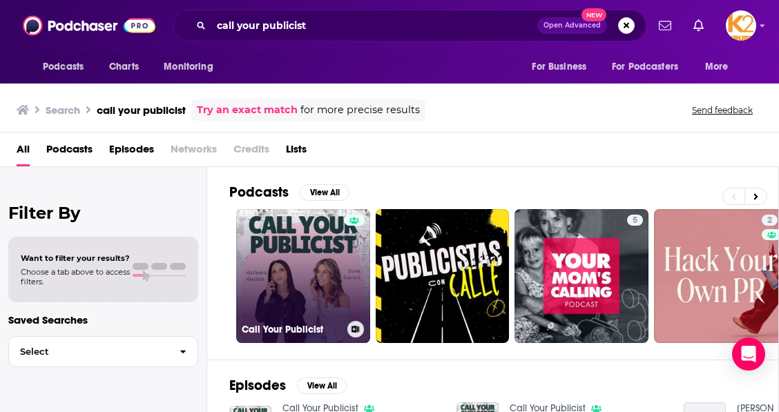 Image resolution: width=779 pixels, height=412 pixels. Describe the element at coordinates (572, 26) in the screenshot. I see `button: Open AdvancedNew` at that location.